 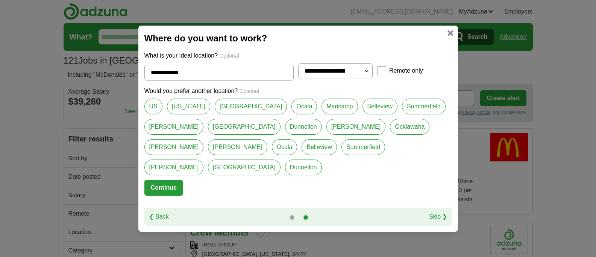 What do you see at coordinates (438, 217) in the screenshot?
I see `a: Skip ❯` at bounding box center [438, 217].